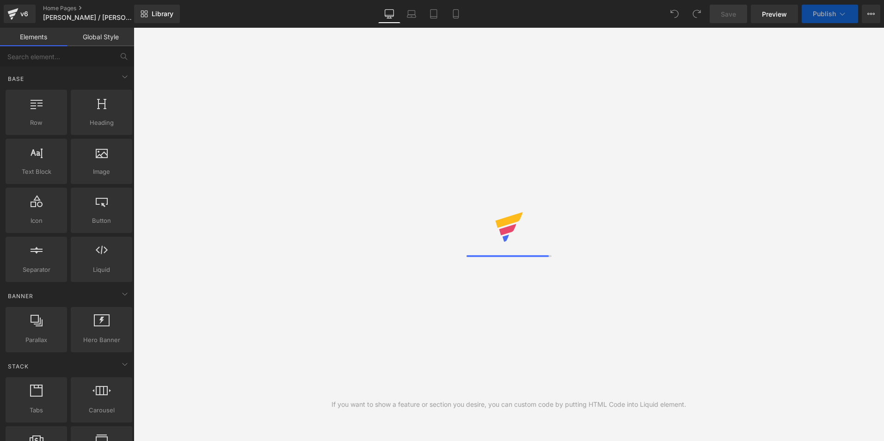 This screenshot has width=884, height=441. Describe the element at coordinates (775, 14) in the screenshot. I see `a: Preview` at that location.